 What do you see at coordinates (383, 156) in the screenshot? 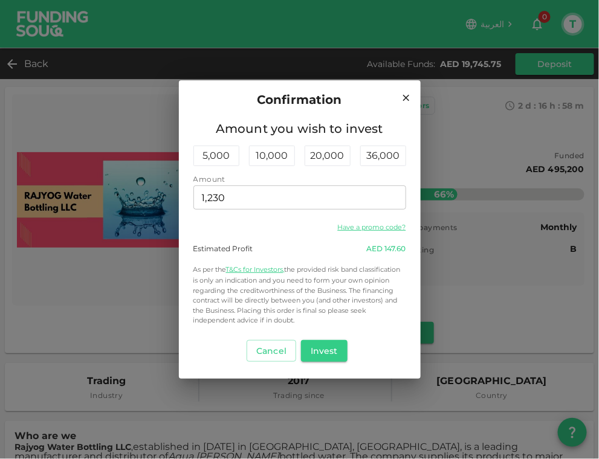
I see `div: 36,000` at bounding box center [383, 156].